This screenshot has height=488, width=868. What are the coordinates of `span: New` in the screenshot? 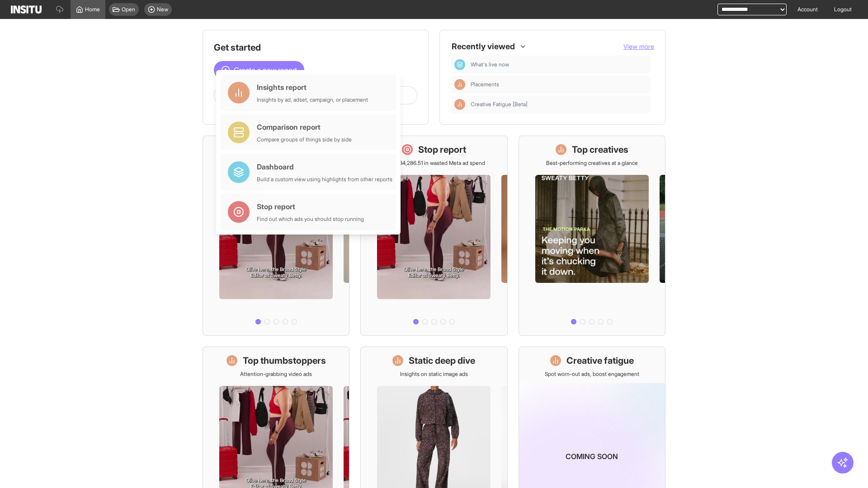 It's located at (162, 9).